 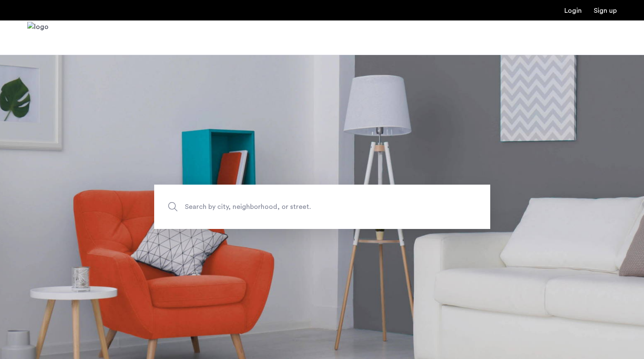 I want to click on a: Login, so click(x=573, y=10).